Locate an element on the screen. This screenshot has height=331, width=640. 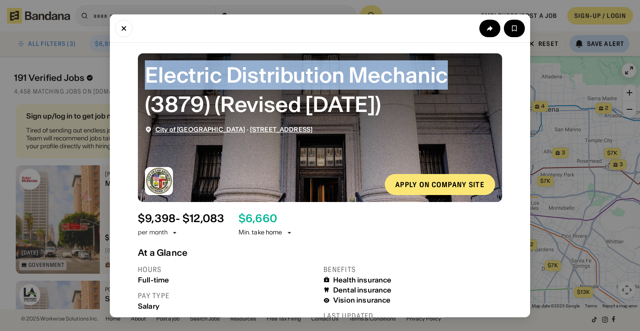
div: Full-time is located at coordinates (227, 280).